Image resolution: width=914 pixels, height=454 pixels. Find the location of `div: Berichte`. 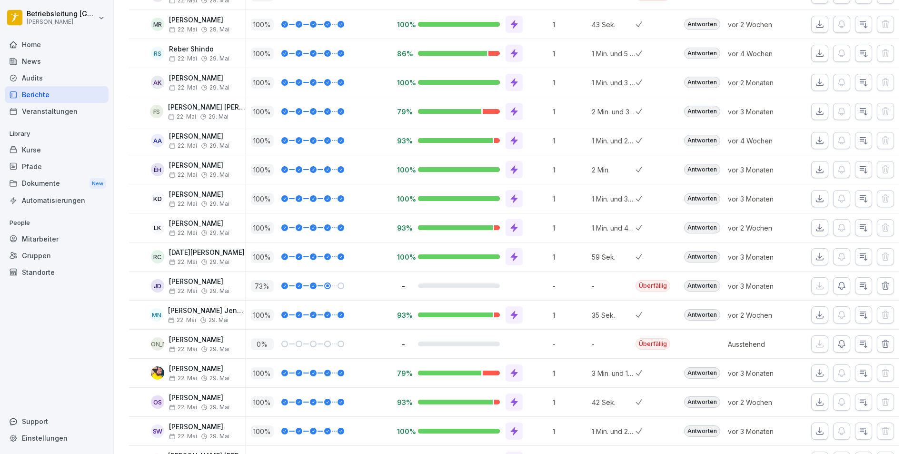

div: Berichte is located at coordinates (57, 94).